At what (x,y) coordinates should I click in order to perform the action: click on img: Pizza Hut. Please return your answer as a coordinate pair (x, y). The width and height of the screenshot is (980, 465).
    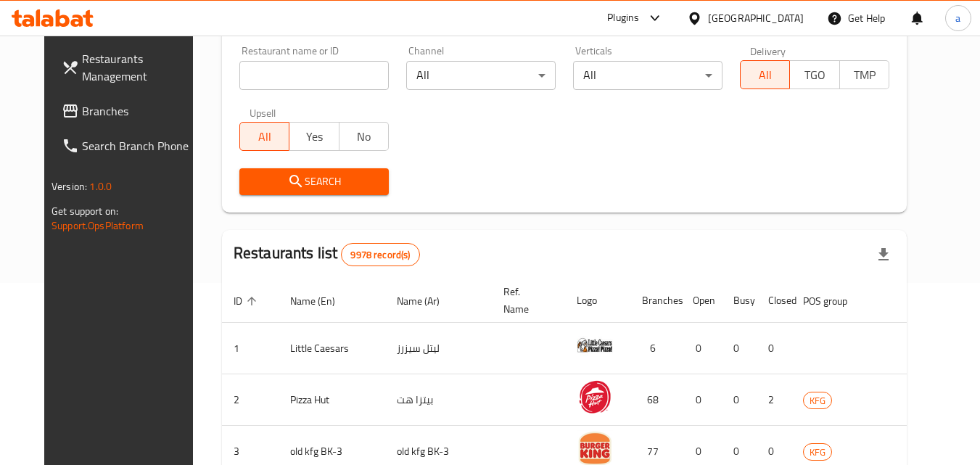
    Looking at the image, I should click on (595, 397).